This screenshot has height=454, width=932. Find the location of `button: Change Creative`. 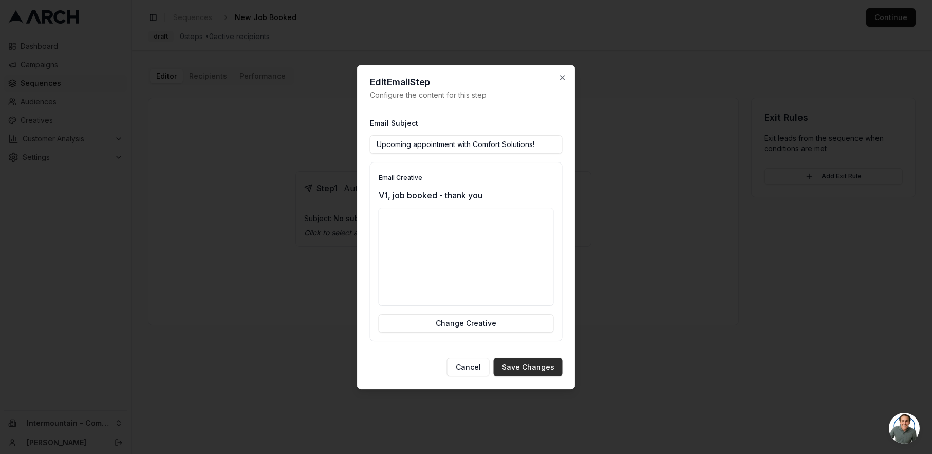

button: Change Creative is located at coordinates (466, 323).